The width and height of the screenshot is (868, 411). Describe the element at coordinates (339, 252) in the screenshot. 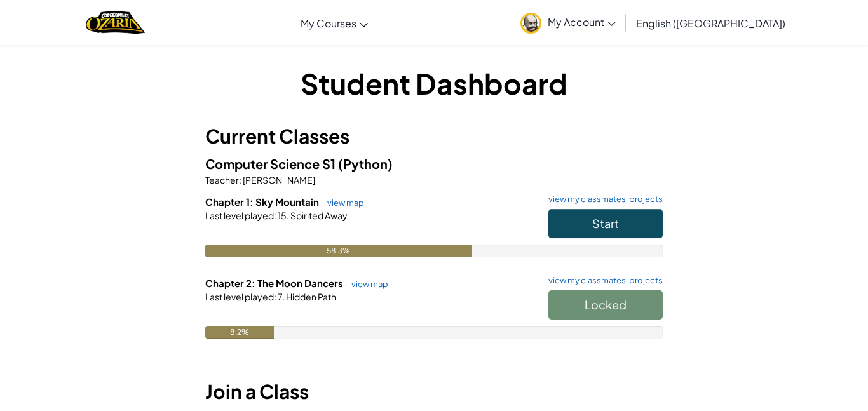

I see `div: 58.3%` at that location.